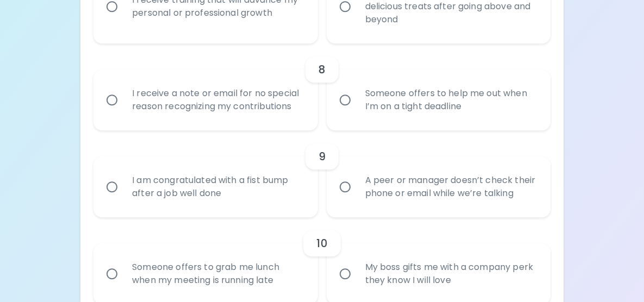 Image resolution: width=644 pixels, height=302 pixels. I want to click on div: A peer or manager doesn’t check their phone or email while we’re talking, so click(450, 187).